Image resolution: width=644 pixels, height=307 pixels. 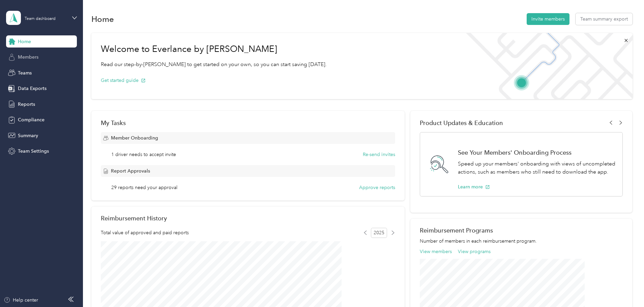 I want to click on h2: Reimbursement History, so click(x=134, y=218).